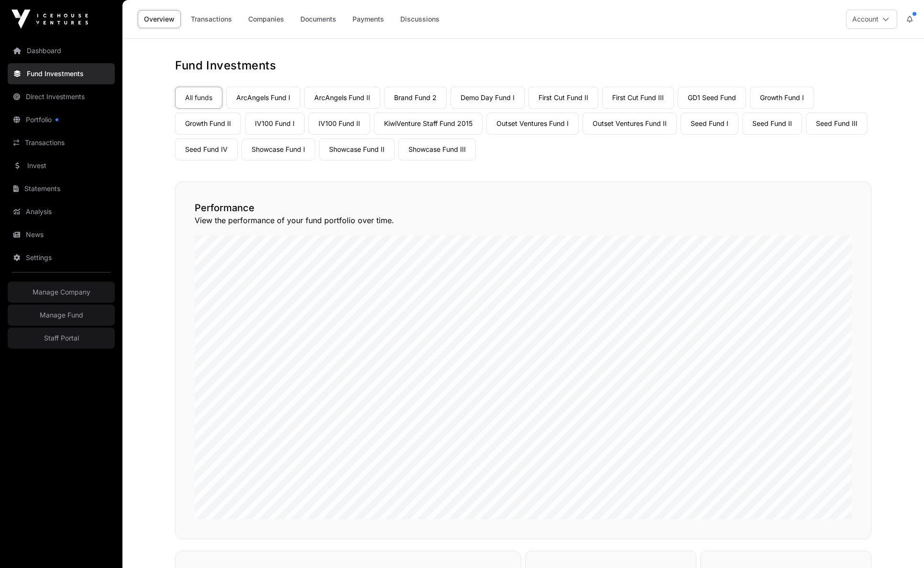  I want to click on a: Fund Investments, so click(61, 73).